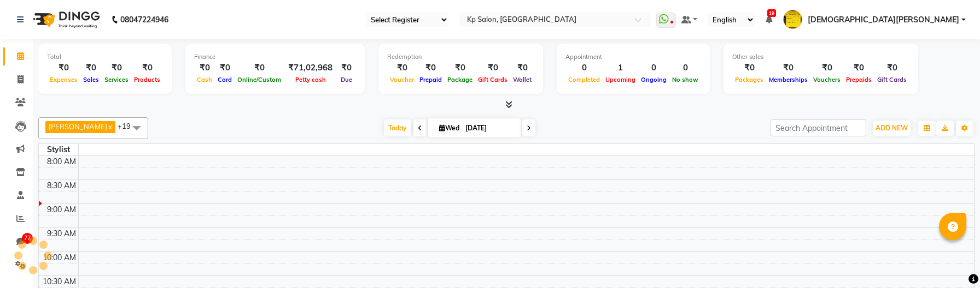 Image resolution: width=980 pixels, height=288 pixels. What do you see at coordinates (749, 80) in the screenshot?
I see `span: Packages` at bounding box center [749, 80].